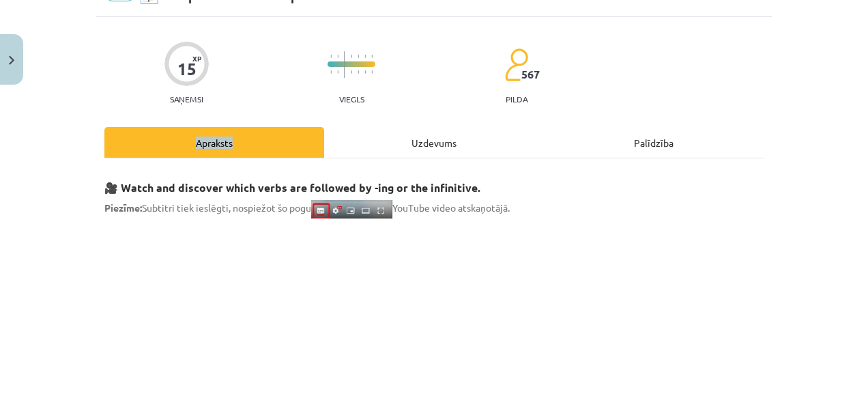  I want to click on span: 567, so click(531, 74).